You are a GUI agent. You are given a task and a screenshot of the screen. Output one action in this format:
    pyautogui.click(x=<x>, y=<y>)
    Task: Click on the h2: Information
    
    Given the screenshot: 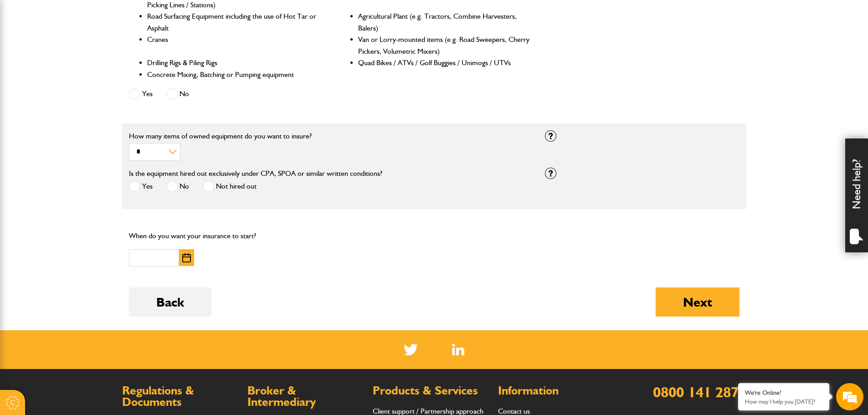 What is the action you would take?
    pyautogui.click(x=556, y=391)
    